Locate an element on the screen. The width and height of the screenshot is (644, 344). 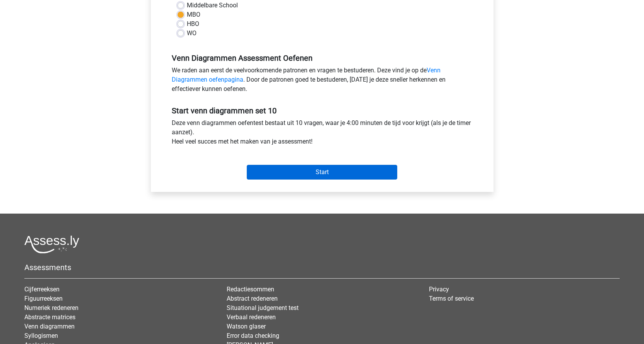
a: Redactiesommen is located at coordinates (250, 289).